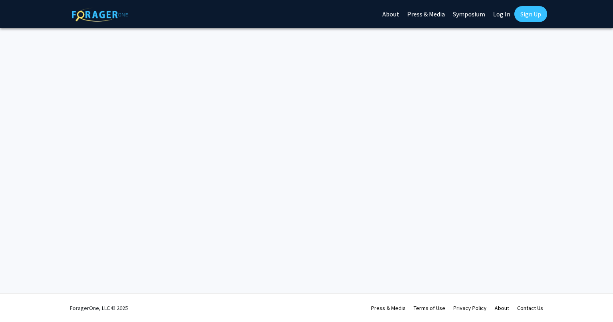 This screenshot has height=322, width=613. I want to click on div: ForagerOne, LLC © 2025, so click(99, 308).